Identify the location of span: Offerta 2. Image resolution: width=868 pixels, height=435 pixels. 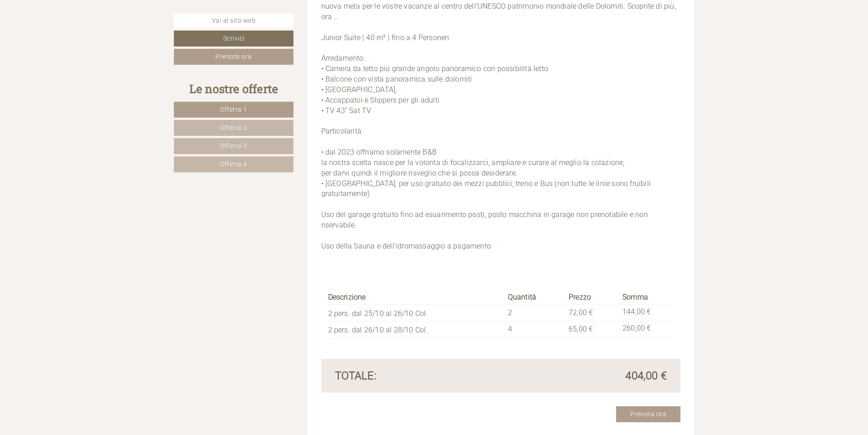
(234, 128).